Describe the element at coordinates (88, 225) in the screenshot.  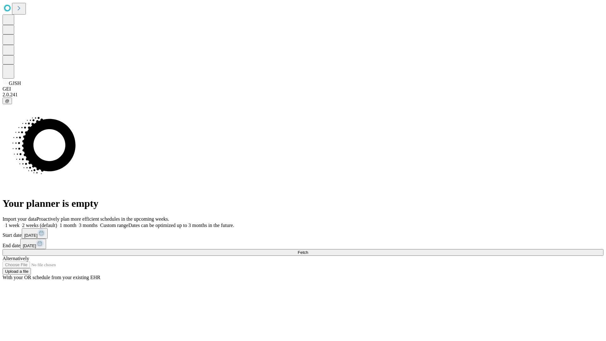
I see `span: 3 months` at that location.